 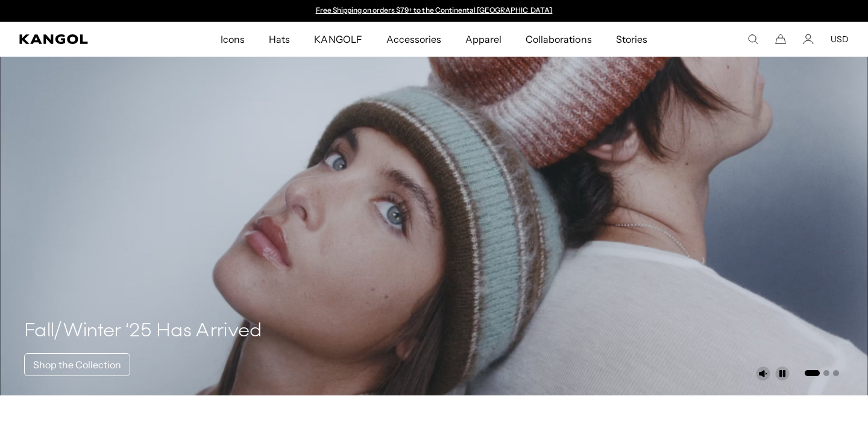 What do you see at coordinates (812, 374) in the screenshot?
I see `button: Go to slide 1` at bounding box center [812, 374].